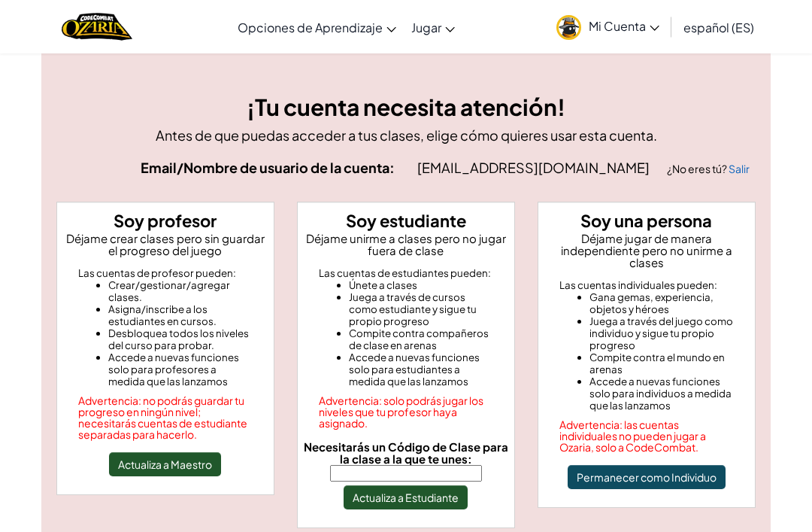 The image size is (812, 532). What do you see at coordinates (406, 245) in the screenshot?
I see `p: Déjame unirme a clases pero no jugar fuera de clase` at bounding box center [406, 245].